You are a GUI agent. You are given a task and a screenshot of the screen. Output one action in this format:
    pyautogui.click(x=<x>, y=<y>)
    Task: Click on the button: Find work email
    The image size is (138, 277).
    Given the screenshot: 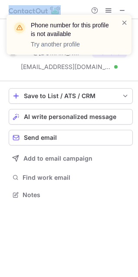 What is the action you would take?
    pyautogui.click(x=71, y=178)
    